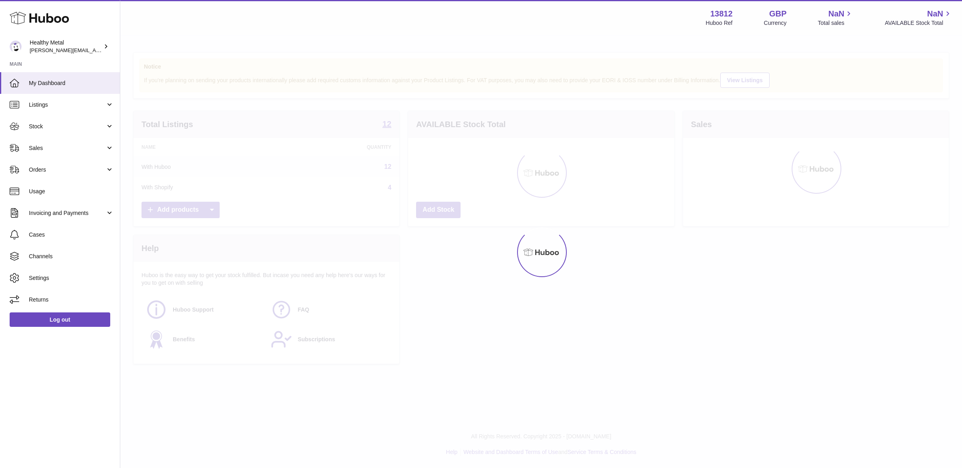  I want to click on strong: GBP, so click(778, 14).